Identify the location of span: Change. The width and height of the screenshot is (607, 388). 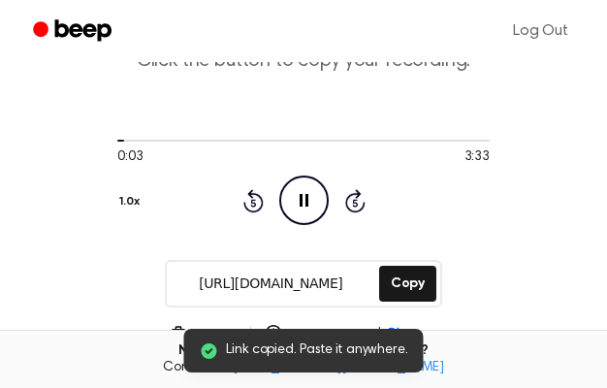
(411, 334).